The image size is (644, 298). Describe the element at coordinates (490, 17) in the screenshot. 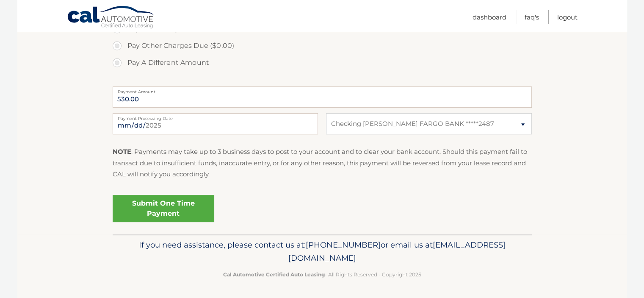

I see `a: Dashboard` at that location.